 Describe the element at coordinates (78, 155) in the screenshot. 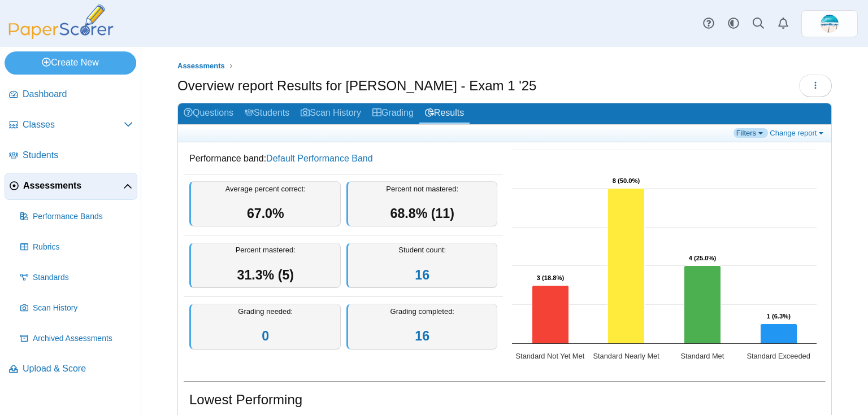

I see `span: Students` at that location.